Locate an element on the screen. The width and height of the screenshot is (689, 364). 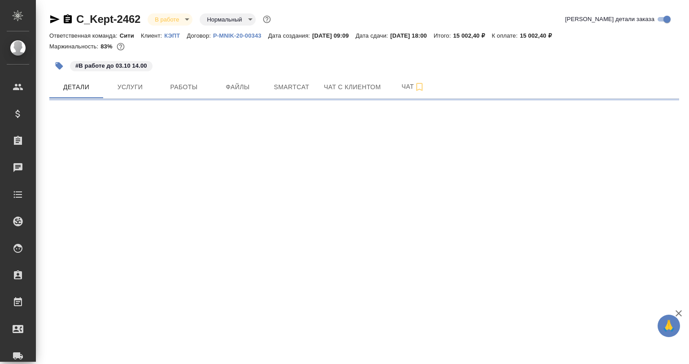
p: Дата создания: is located at coordinates (290, 35).